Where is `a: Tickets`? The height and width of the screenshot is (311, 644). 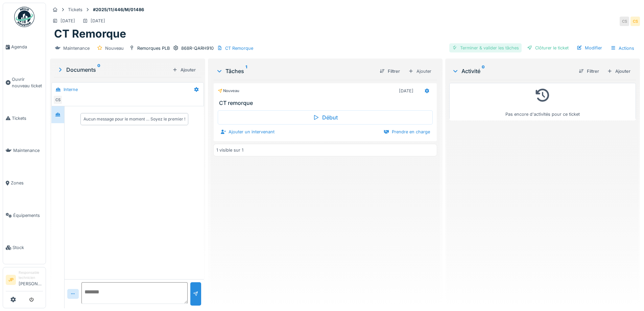 a: Tickets is located at coordinates (24, 119).